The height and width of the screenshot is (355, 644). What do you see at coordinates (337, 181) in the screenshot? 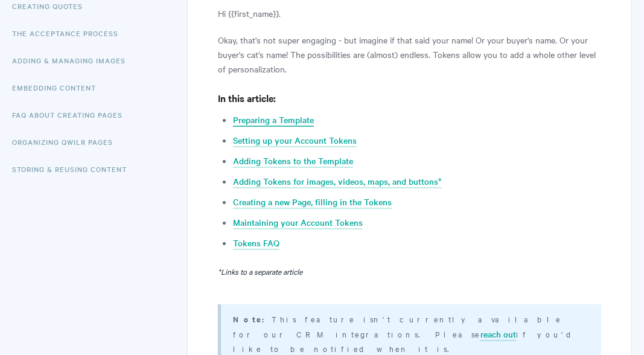
I see `a: Adding Tokens for images, videos, maps, and buttons*` at bounding box center [337, 181].